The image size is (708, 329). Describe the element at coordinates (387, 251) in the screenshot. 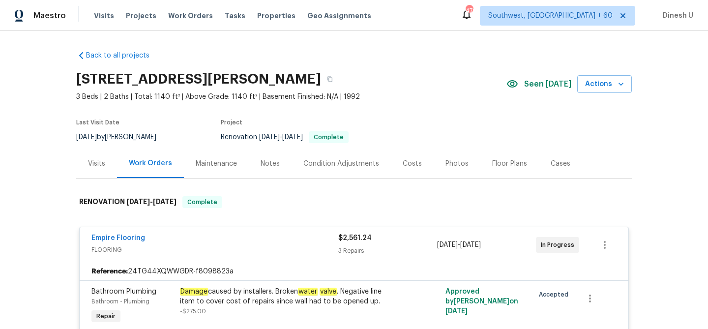

I see `div: 3 Repairs` at that location.